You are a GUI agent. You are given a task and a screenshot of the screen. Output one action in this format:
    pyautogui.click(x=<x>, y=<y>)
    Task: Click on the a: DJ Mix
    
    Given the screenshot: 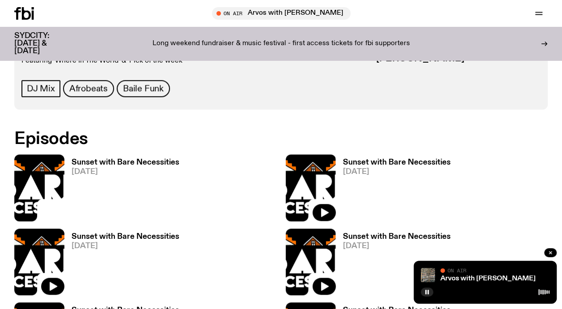 What is the action you would take?
    pyautogui.click(x=41, y=89)
    